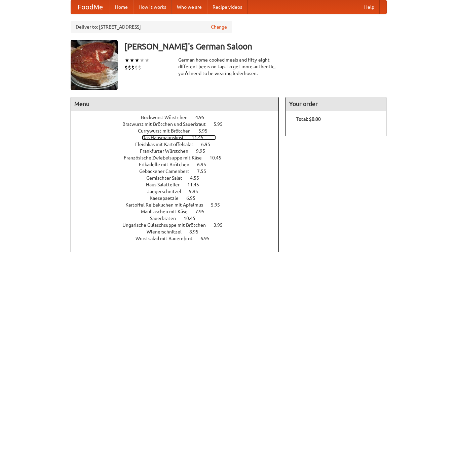 Image resolution: width=457 pixels, height=476 pixels. I want to click on div: German home-cooked meals and fifty-eight different beers on tap. To get more authentic, you'd nee..., so click(228, 66).